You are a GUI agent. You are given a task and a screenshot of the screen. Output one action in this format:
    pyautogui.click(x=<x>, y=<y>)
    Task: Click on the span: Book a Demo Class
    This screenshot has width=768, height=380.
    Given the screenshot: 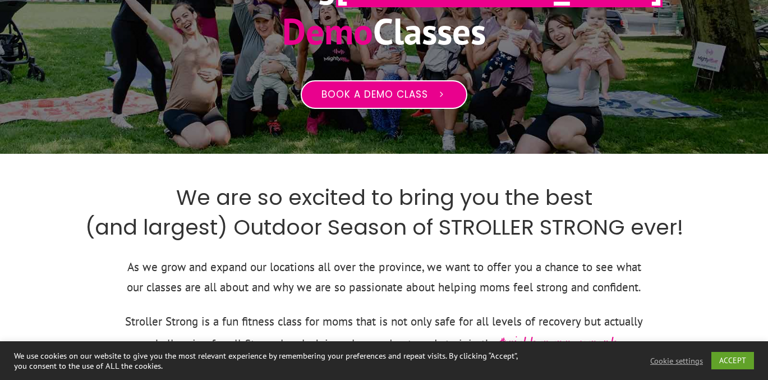 What is the action you would take?
    pyautogui.click(x=375, y=95)
    